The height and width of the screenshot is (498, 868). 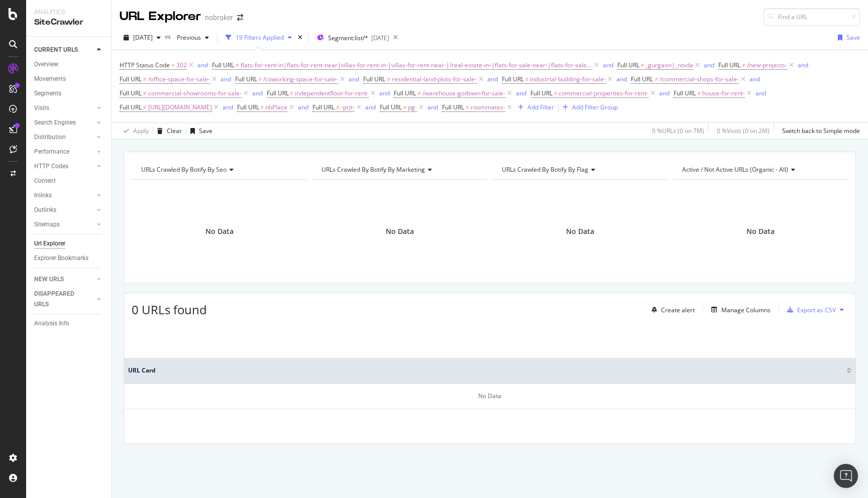 I want to click on span: _gurgaon|_noida, so click(x=669, y=65).